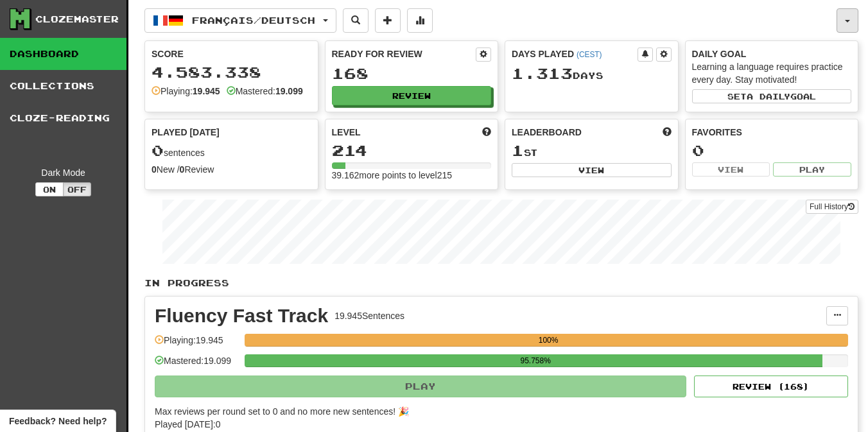 The width and height of the screenshot is (868, 432). I want to click on button: On, so click(49, 189).